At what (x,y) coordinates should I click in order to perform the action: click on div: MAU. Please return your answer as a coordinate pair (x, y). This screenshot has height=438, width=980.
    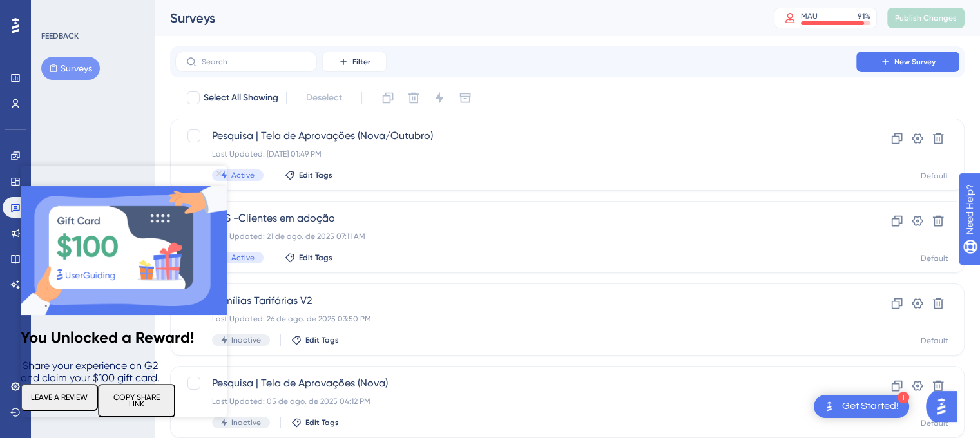
    Looking at the image, I should click on (809, 16).